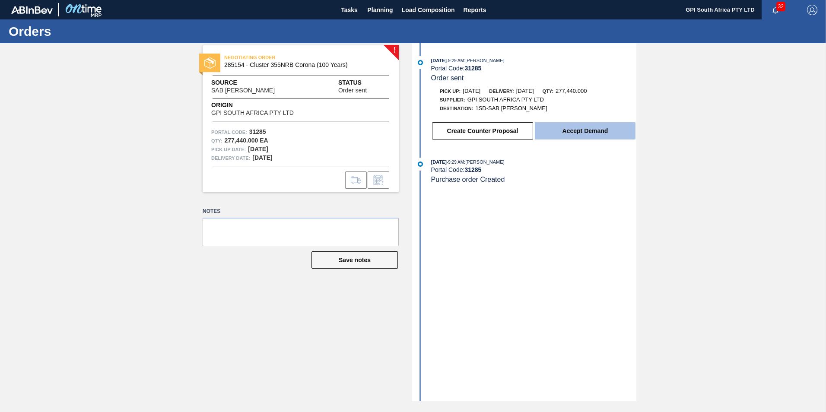  I want to click on span: 285154 - Cluster 355NRB Corona (100 Years), so click(303, 65).